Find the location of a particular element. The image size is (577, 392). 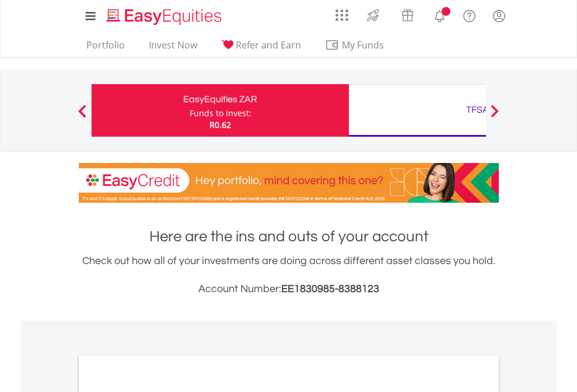

img: vouchers-v2.svg is located at coordinates (407, 15).